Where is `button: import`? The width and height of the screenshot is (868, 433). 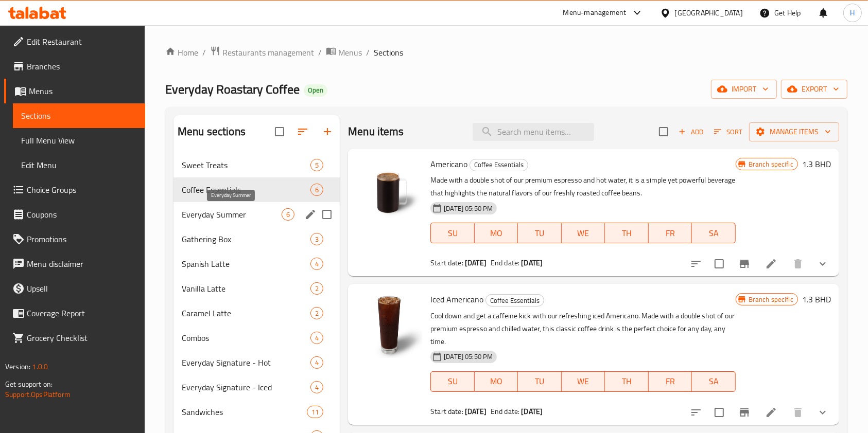
button: import is located at coordinates (744, 89).